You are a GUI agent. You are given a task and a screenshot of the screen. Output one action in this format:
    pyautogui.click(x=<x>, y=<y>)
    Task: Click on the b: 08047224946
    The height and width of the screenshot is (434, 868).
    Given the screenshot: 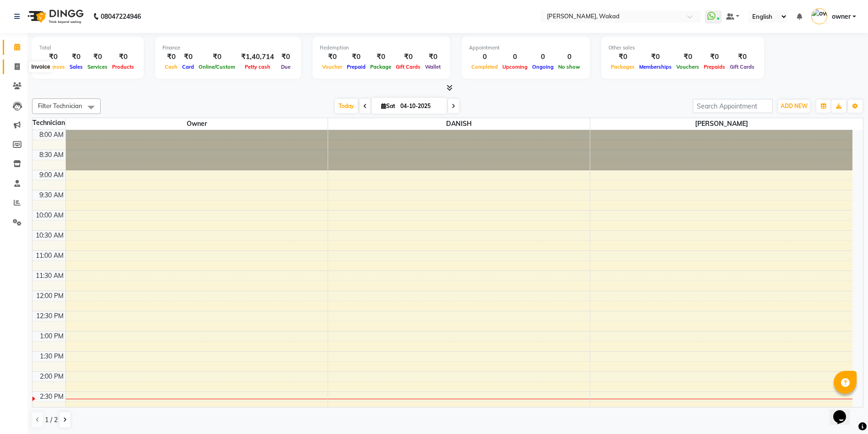 What is the action you would take?
    pyautogui.click(x=121, y=16)
    